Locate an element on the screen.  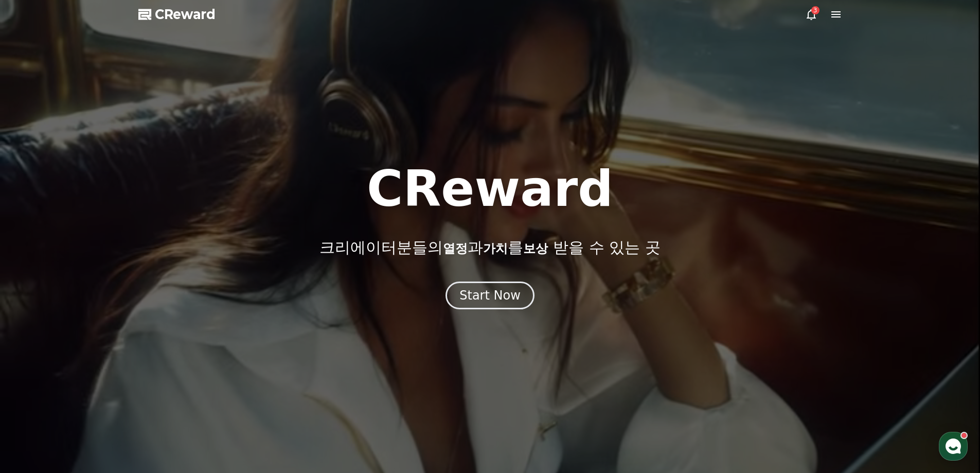
a: 대화 is located at coordinates (100, 339).